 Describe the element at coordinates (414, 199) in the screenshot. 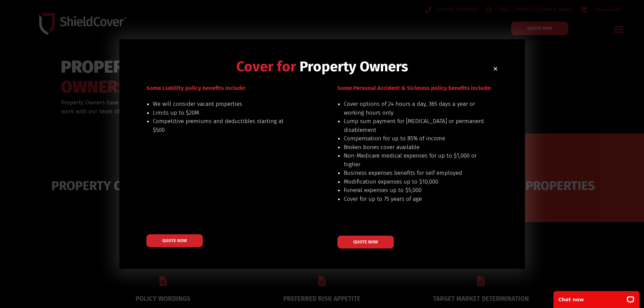

I see `li: Cover for up to 75 years of age` at that location.